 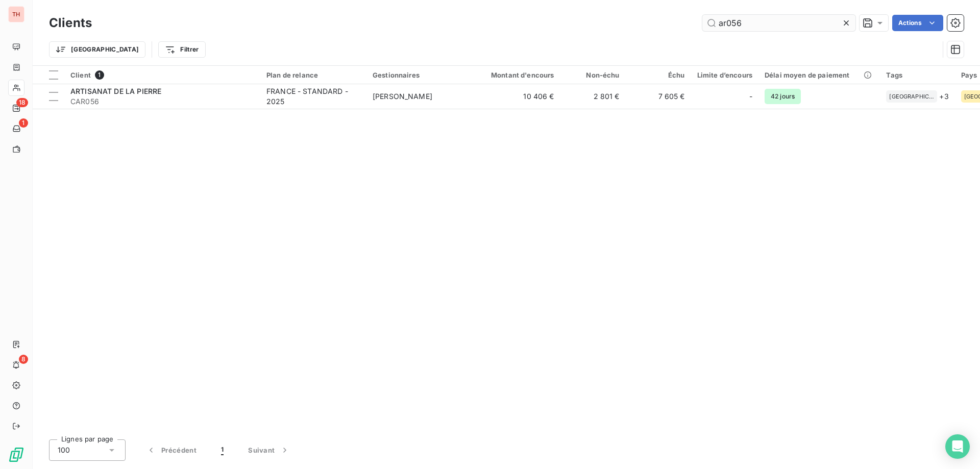 What do you see at coordinates (420, 75) in the screenshot?
I see `div: Gestionnaires` at bounding box center [420, 75].